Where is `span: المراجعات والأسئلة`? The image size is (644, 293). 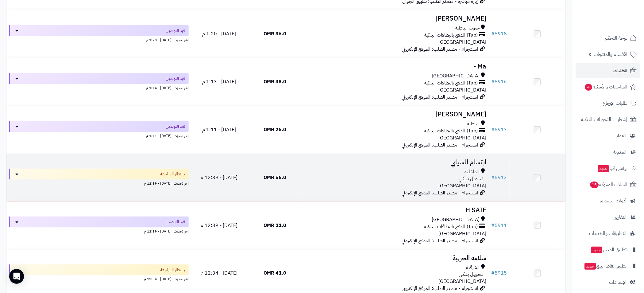 span: المراجعات والأسئلة is located at coordinates (606, 87).